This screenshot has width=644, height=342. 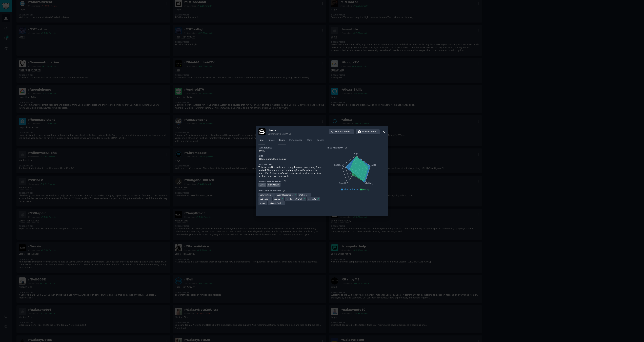 I want to click on span: Posts, so click(x=282, y=140).